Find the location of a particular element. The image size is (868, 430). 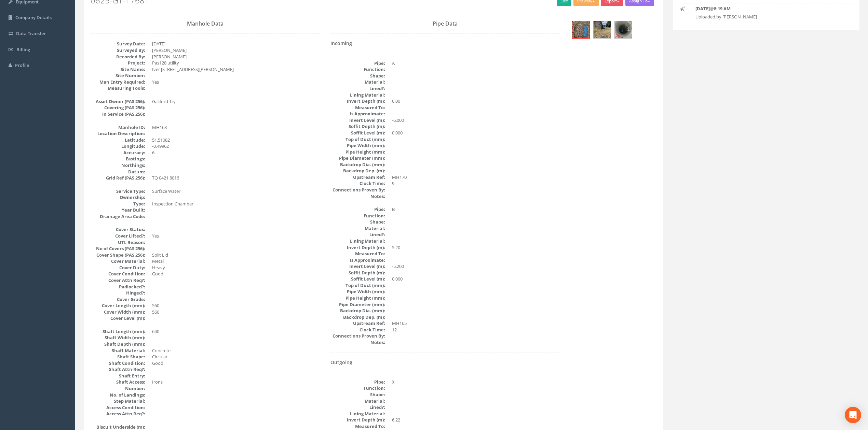

dt: Manhole ID: is located at coordinates (118, 127).